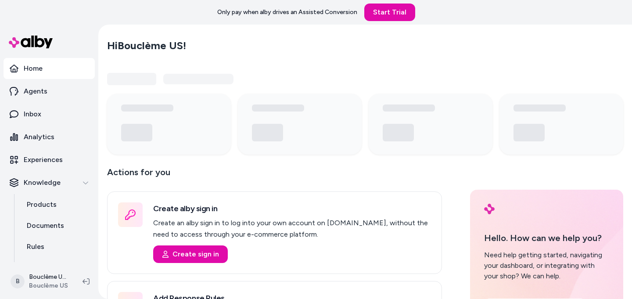 The image size is (632, 299). I want to click on p: Actions for you, so click(274, 176).